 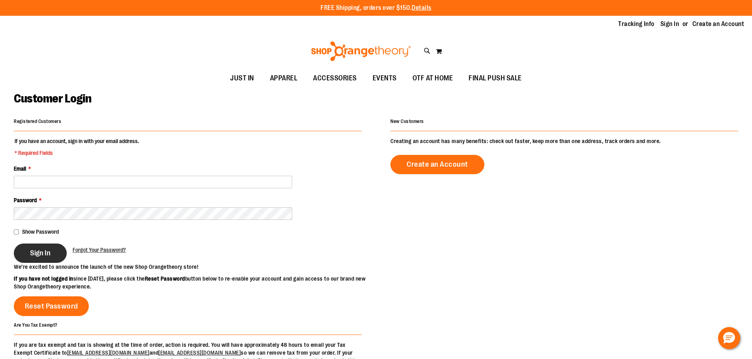 What do you see at coordinates (77, 147) in the screenshot?
I see `legend: If you have an account, sign in with your email address.` at bounding box center [77, 147].